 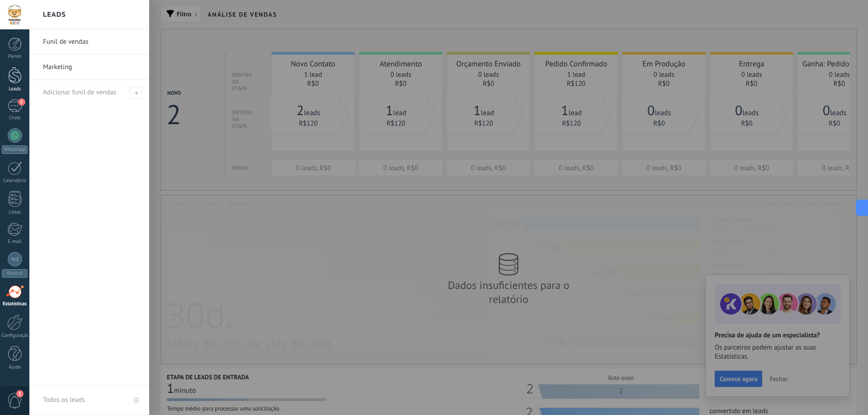 What do you see at coordinates (15, 89) in the screenshot?
I see `div: Leads` at bounding box center [15, 89].